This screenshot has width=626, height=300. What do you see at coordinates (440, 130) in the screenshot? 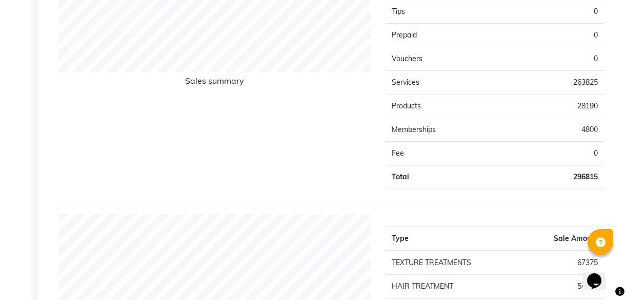
I see `td: Memberships` at bounding box center [440, 130].